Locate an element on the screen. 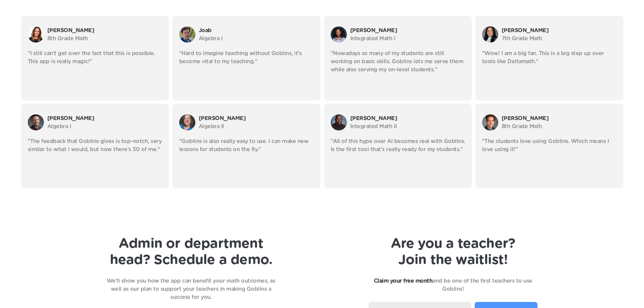  p: "Nowadays so many of my students are still working on basic skills. Goblins lets me serve them wh... is located at coordinates (398, 61).